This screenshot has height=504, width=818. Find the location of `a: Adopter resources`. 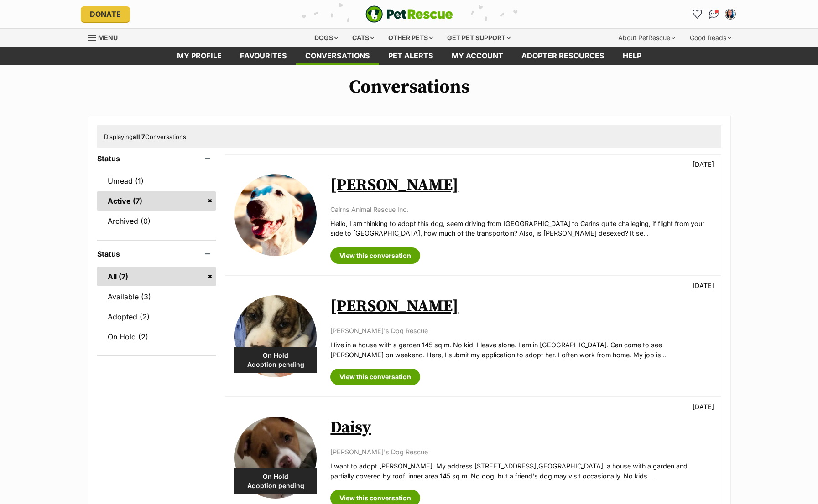

a: Adopter resources is located at coordinates (563, 55).